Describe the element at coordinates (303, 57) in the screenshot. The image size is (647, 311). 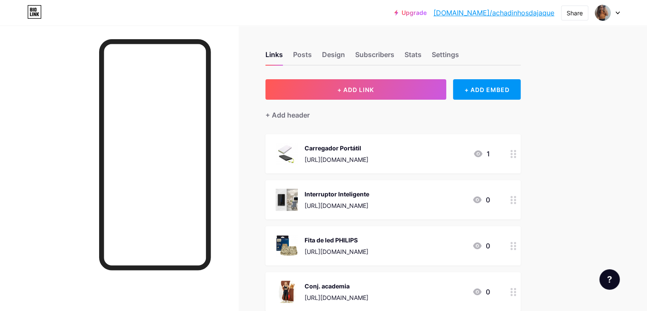
I see `div: Posts` at that location.